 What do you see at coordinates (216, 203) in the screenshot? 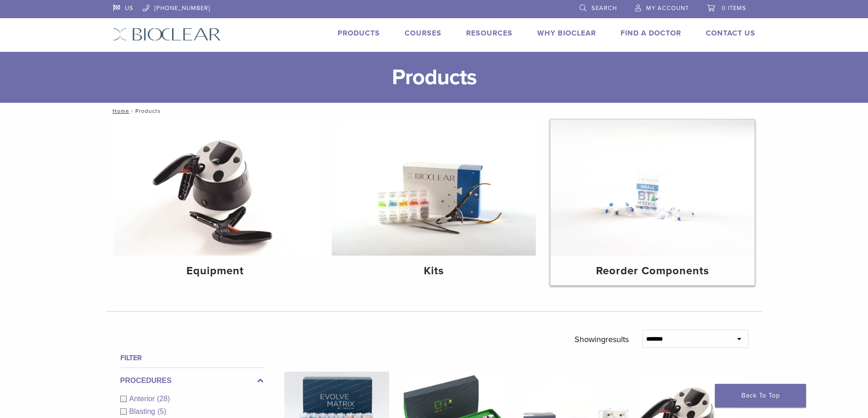
I see `a: Equipment` at bounding box center [216, 203].